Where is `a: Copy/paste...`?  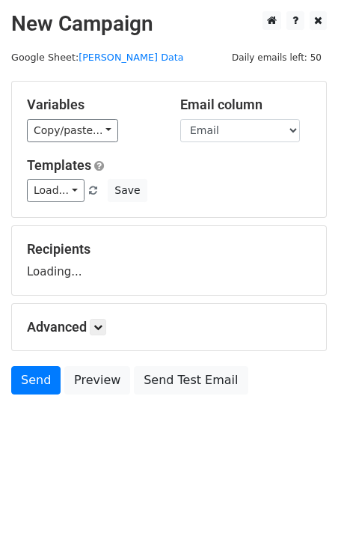 a: Copy/paste... is located at coordinates (73, 130).